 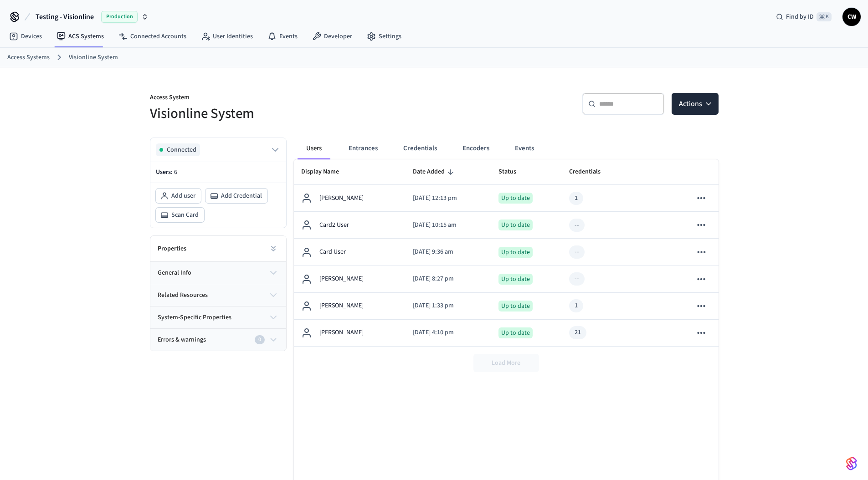 What do you see at coordinates (153, 36) in the screenshot?
I see `a: Connected Accounts` at bounding box center [153, 36].